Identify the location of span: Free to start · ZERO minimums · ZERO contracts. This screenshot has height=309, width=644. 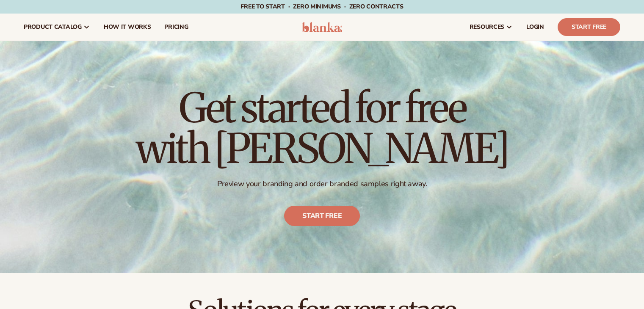
(322, 6).